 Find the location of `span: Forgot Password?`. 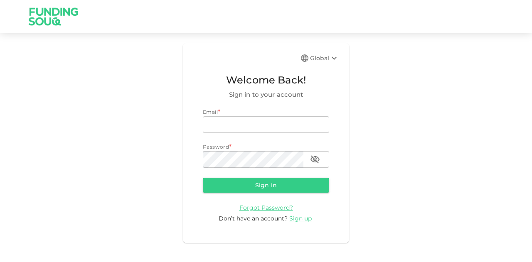

span: Forgot Password? is located at coordinates (266, 208).